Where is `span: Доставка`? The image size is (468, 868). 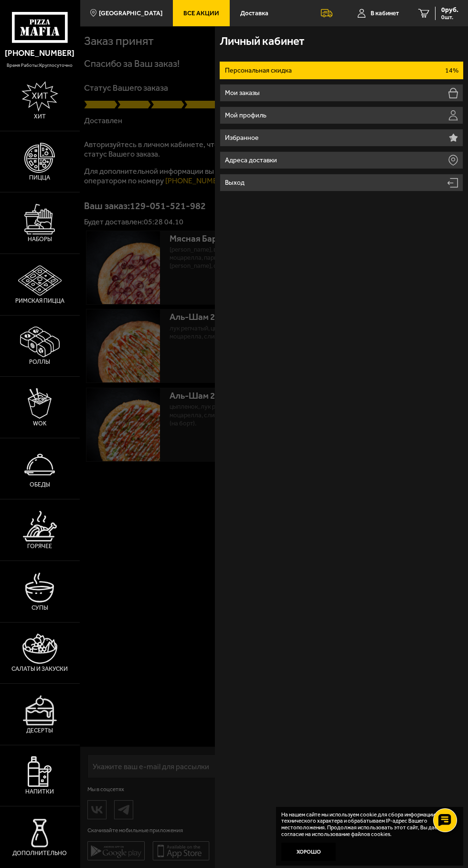
span: Доставка is located at coordinates (254, 13).